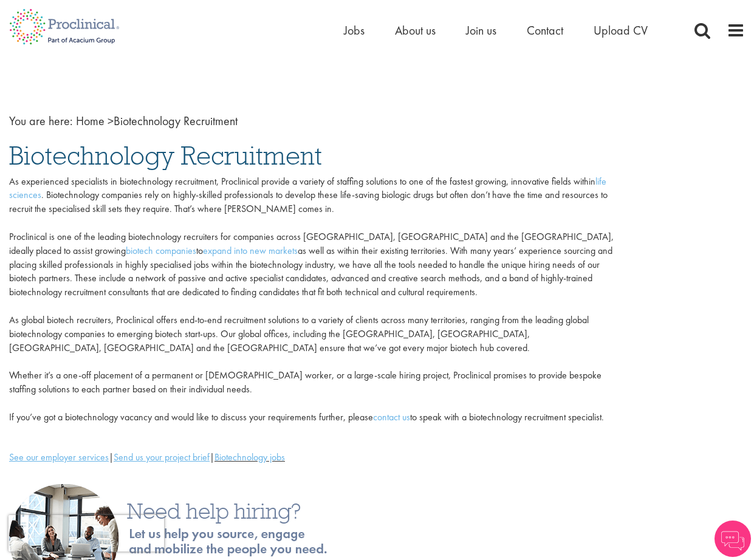  Describe the element at coordinates (249, 456) in the screenshot. I see `a: Biotechnology jobs` at that location.